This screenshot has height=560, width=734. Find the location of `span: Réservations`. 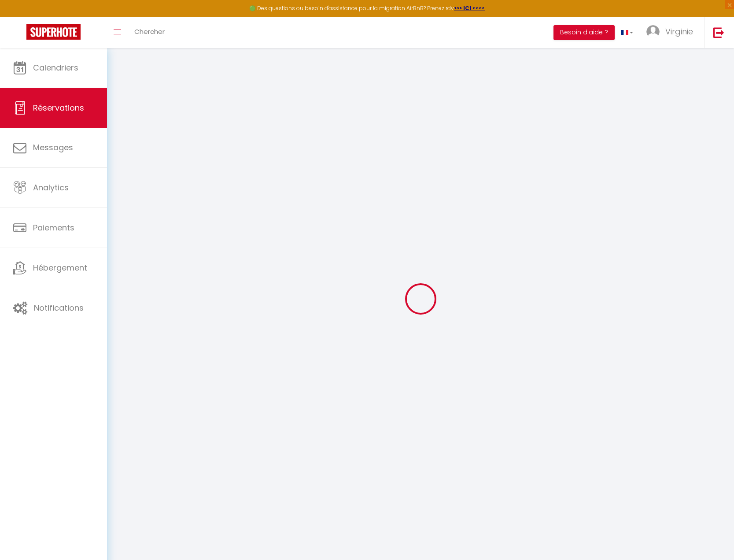

span: Réservations is located at coordinates (58, 107).